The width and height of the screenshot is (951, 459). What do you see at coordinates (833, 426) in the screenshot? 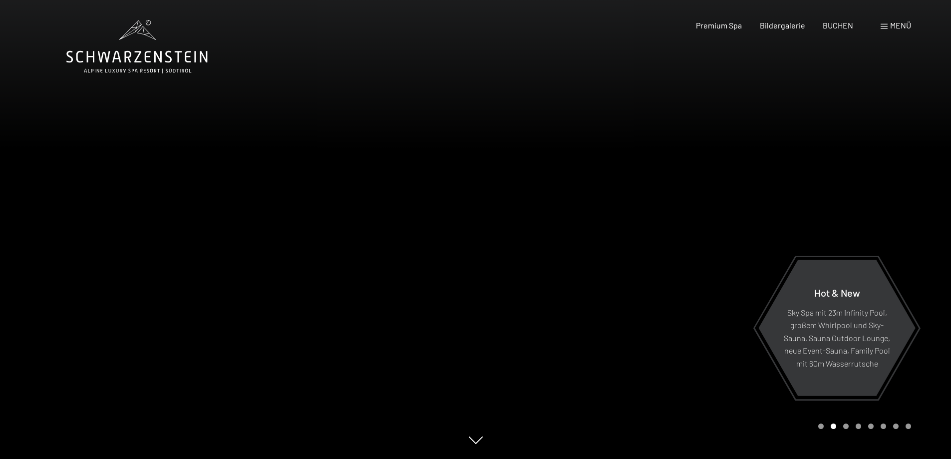
I see `div: Carousel Page 2 (Current Slide)` at bounding box center [833, 426].